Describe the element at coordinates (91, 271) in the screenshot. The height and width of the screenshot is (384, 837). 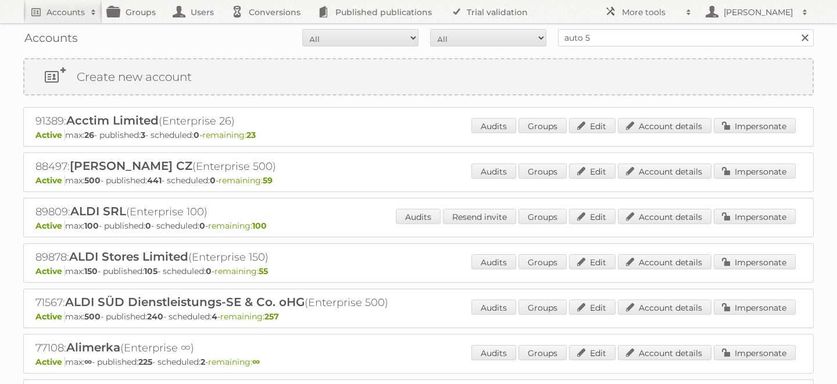
I see `strong: 150` at that location.